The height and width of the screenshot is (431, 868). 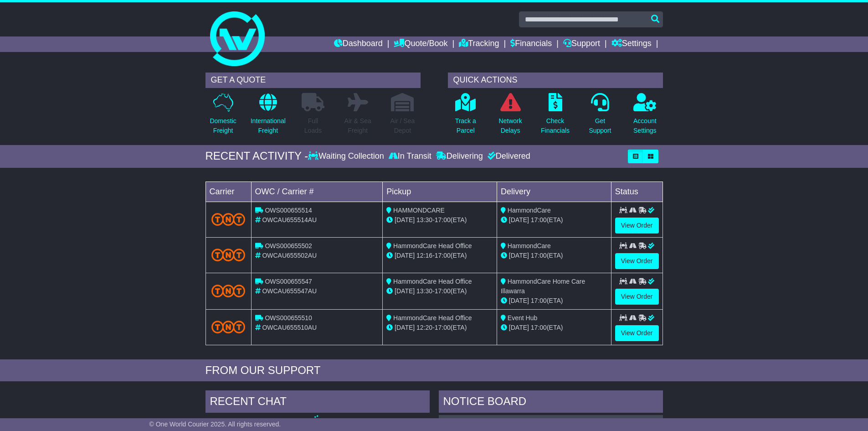 I want to click on div: Delivering, so click(x=459, y=157).